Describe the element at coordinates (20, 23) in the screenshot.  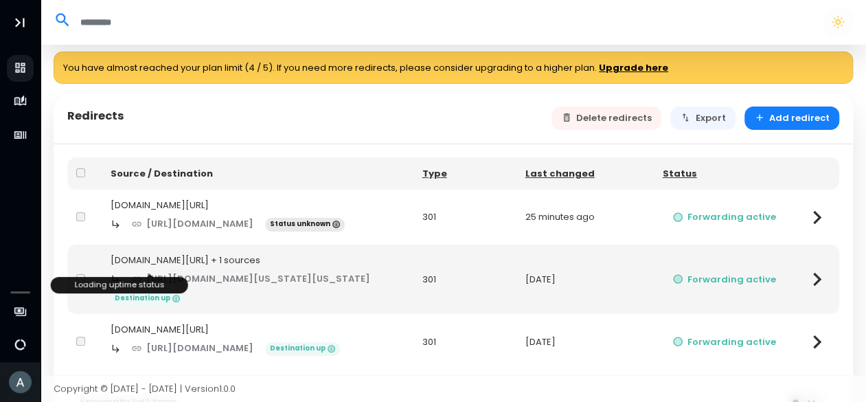
I see `button: Toggle Aside` at that location.